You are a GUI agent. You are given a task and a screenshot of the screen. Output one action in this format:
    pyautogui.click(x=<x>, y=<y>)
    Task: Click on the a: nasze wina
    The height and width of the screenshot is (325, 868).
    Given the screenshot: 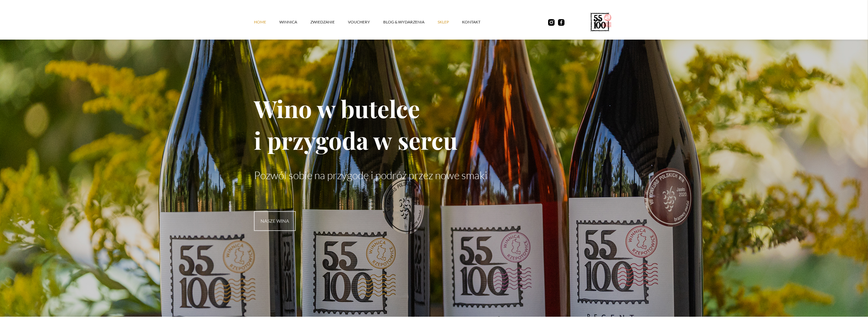 What is the action you would take?
    pyautogui.click(x=275, y=221)
    